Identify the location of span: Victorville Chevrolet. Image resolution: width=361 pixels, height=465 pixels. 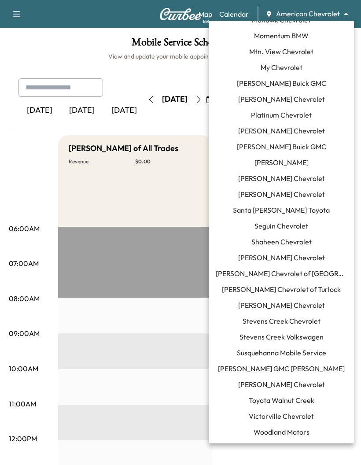
(282, 417).